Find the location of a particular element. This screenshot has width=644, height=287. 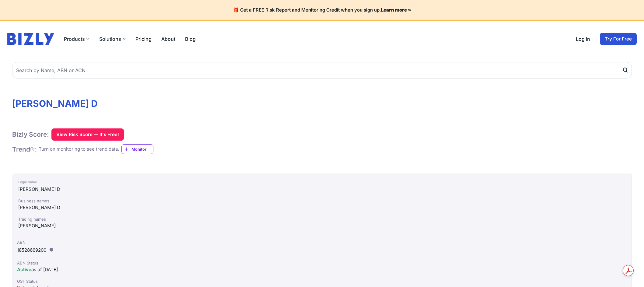

button: Products is located at coordinates (76, 39).